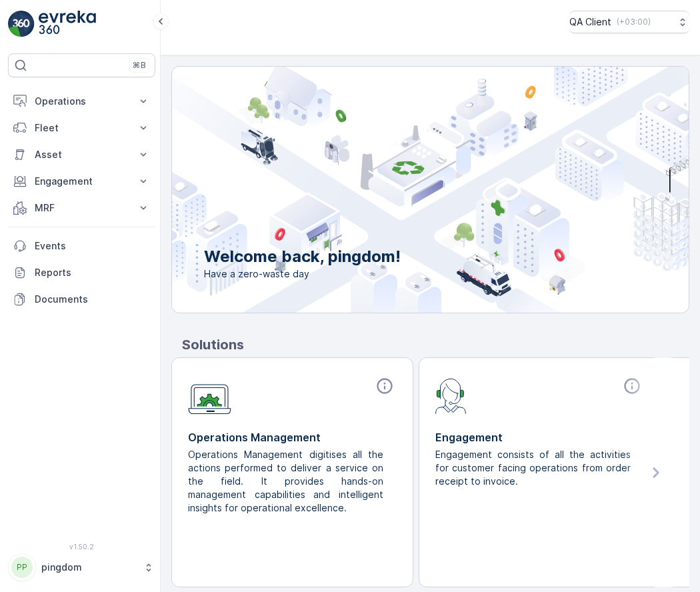 The image size is (700, 592). I want to click on p: Documents, so click(92, 300).